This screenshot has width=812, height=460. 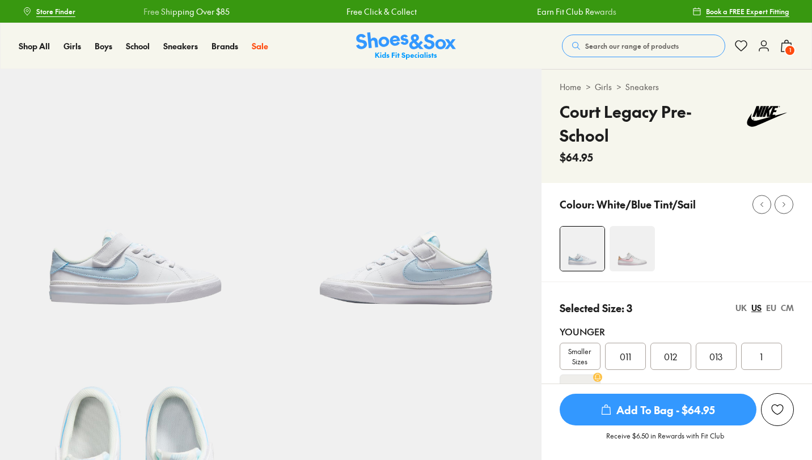 I want to click on a: Shoes & Sox, so click(x=406, y=46).